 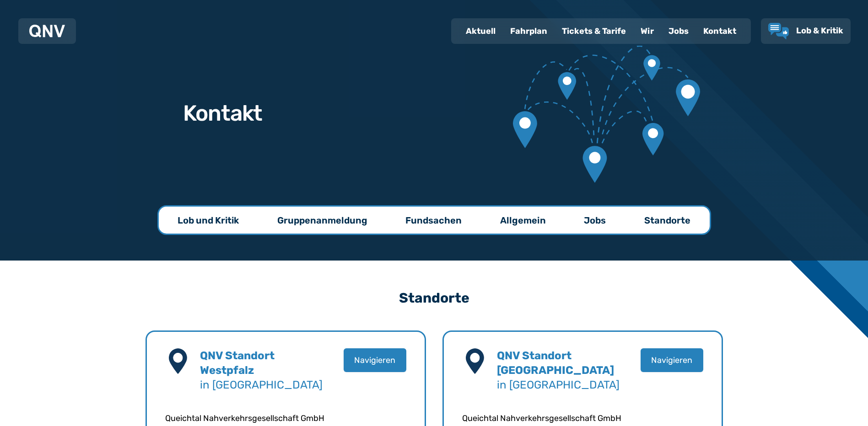 What do you see at coordinates (322, 220) in the screenshot?
I see `a: Gruppenanmeldung` at bounding box center [322, 220].